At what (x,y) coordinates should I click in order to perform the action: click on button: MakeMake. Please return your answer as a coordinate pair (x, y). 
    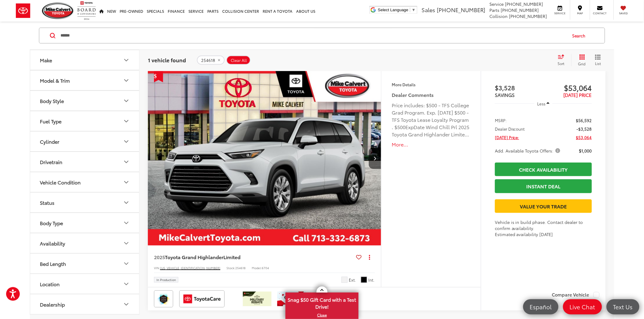
    Looking at the image, I should click on (85, 60).